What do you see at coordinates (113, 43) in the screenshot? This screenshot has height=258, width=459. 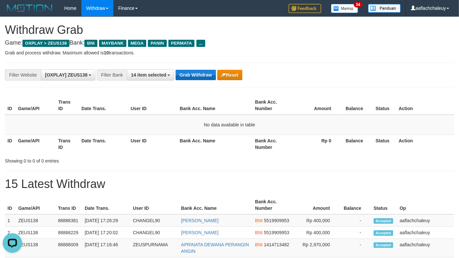 I see `span: MAYBANK` at bounding box center [113, 43].